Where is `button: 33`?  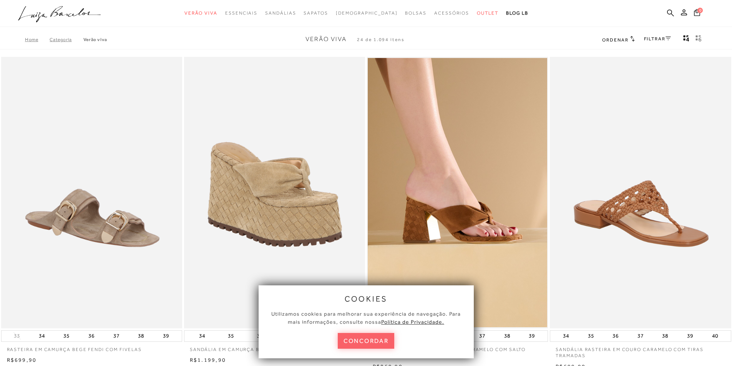
button: 33 is located at coordinates (17, 336).